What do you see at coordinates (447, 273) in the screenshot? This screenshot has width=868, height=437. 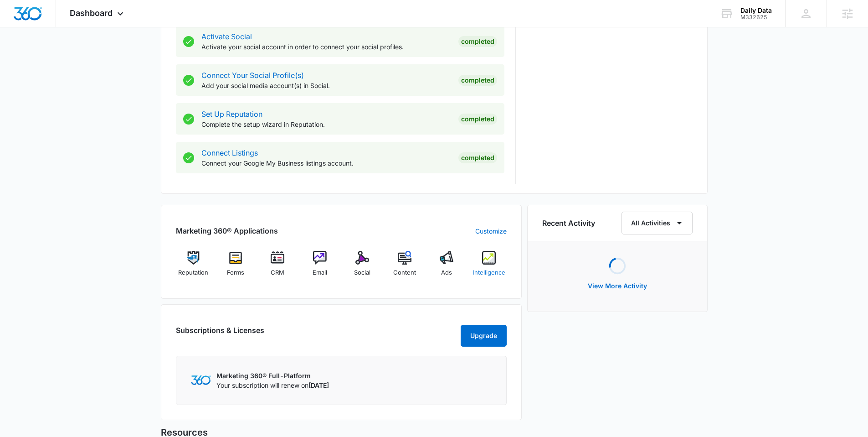 I see `span: Ads` at bounding box center [447, 273].